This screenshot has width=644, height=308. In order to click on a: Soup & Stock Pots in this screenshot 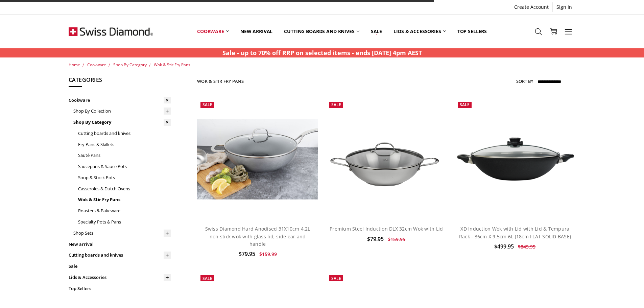, I will do `click(124, 178)`.